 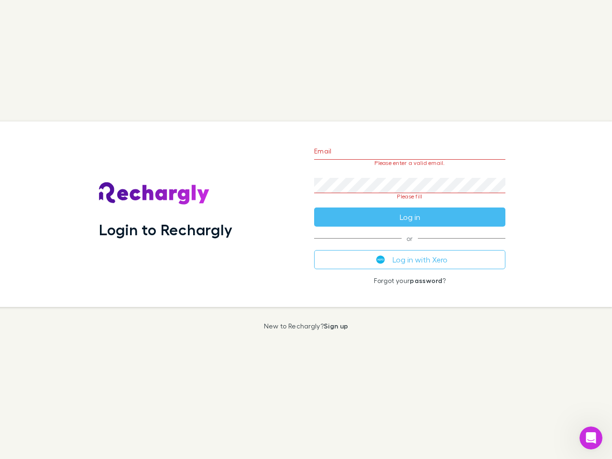 I want to click on a: Sign up, so click(x=335, y=325).